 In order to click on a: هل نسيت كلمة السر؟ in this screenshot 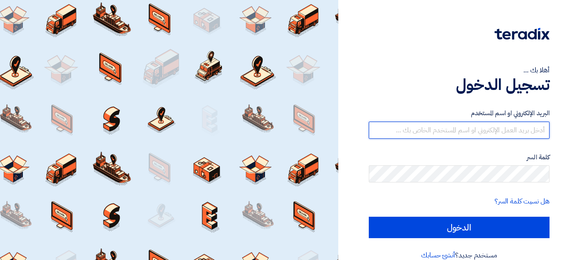, I will do `click(522, 202)`.